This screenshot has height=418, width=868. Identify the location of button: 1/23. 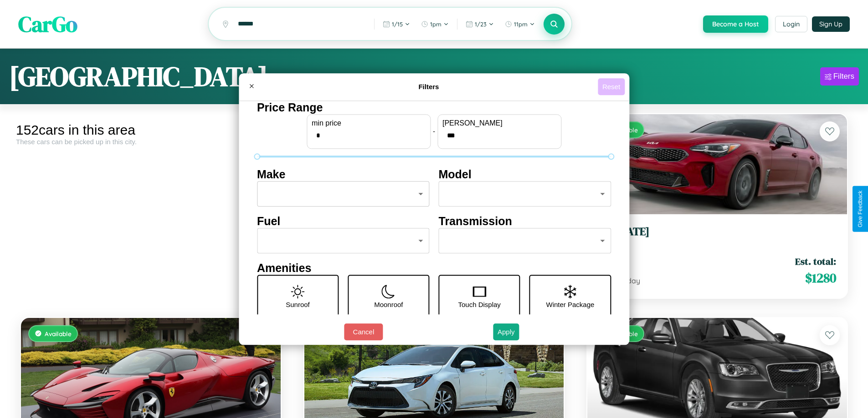
(480, 24).